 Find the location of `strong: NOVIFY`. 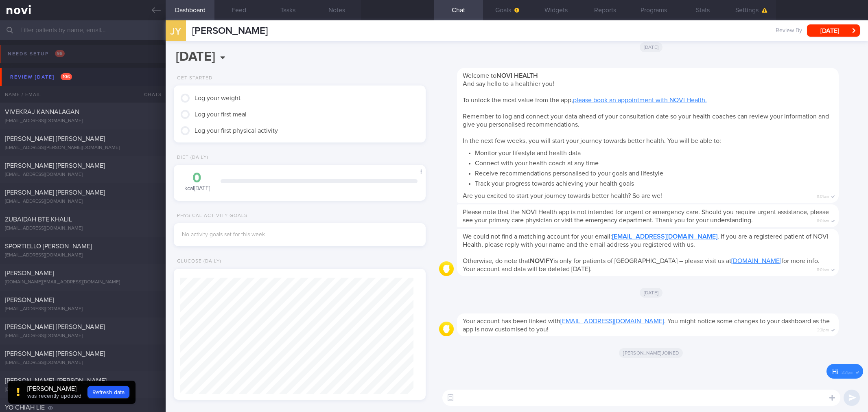

strong: NOVIFY is located at coordinates (542, 261).